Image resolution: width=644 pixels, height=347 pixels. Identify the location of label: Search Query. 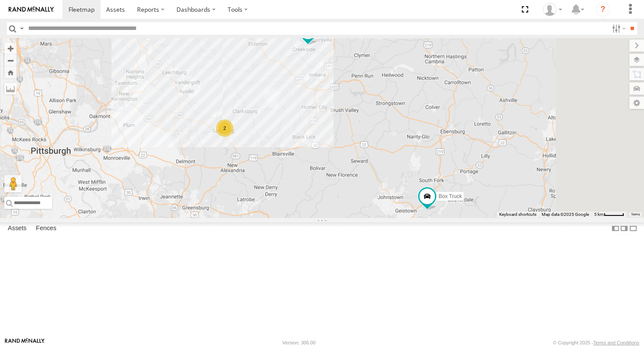
(21, 28).